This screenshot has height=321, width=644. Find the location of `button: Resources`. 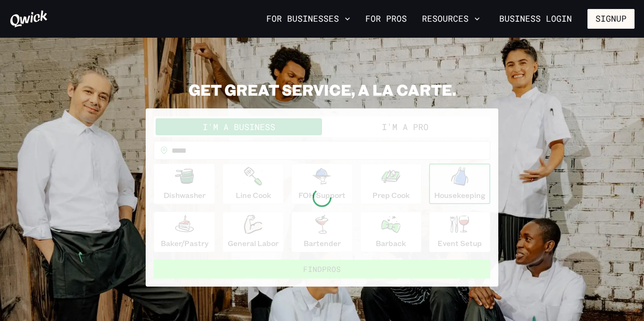

button: Resources is located at coordinates (451, 19).